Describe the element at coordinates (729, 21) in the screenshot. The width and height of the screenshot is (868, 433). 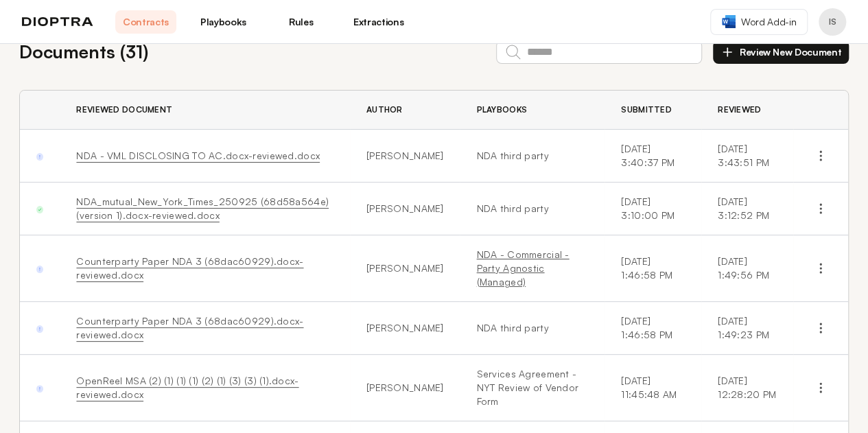
I see `img: word` at that location.